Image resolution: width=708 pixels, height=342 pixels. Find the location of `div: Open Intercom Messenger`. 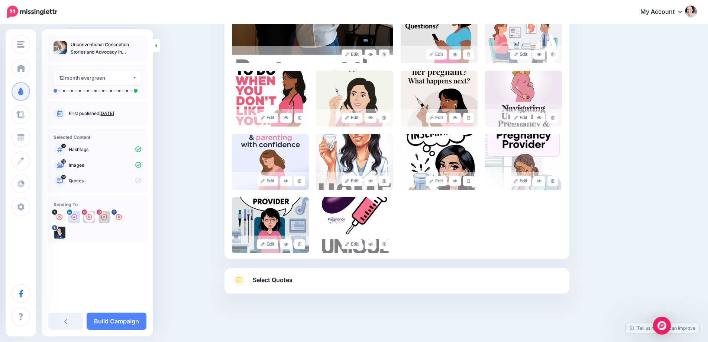

div: Open Intercom Messenger is located at coordinates (662, 325).